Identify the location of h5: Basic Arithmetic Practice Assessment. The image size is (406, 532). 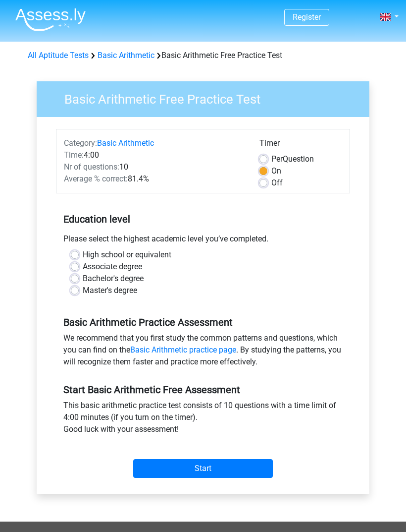
(203, 322).